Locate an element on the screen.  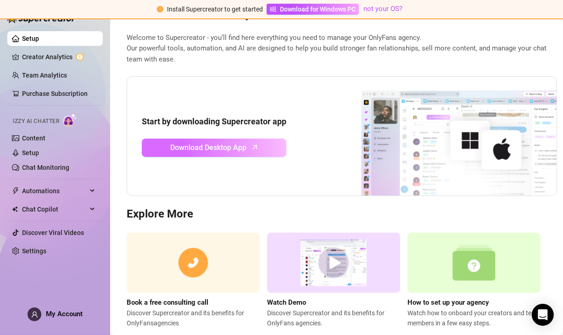
div: Open Intercom Messenger is located at coordinates (543, 315).